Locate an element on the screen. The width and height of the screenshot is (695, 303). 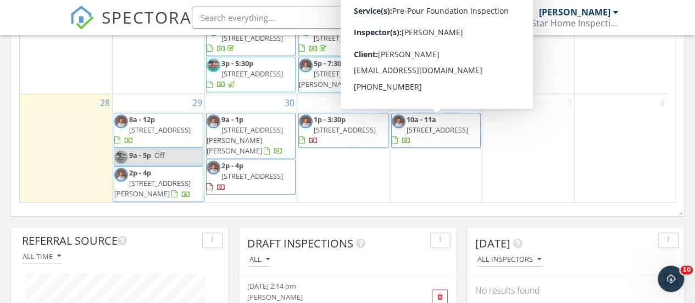
span: Draft Inspections is located at coordinates (300, 243).